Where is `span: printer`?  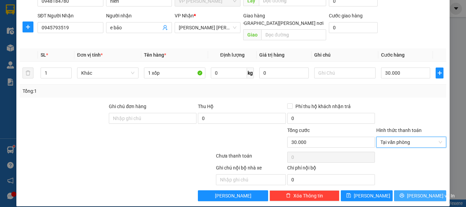 span: printer is located at coordinates (402, 196).